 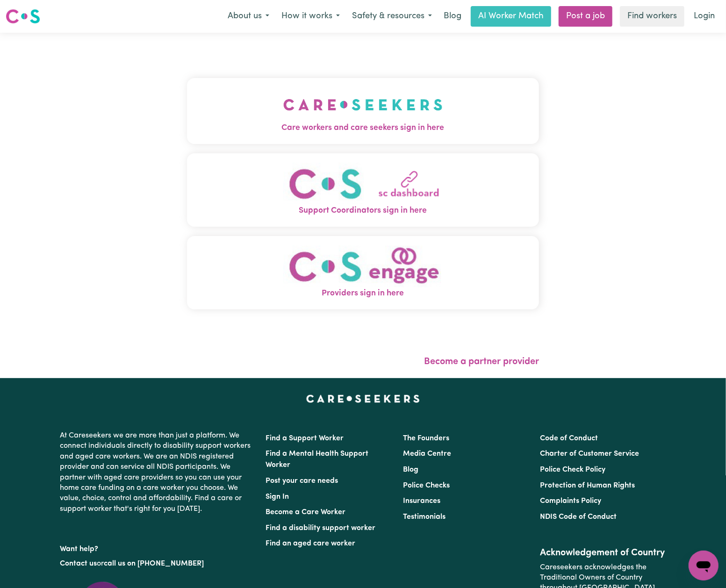 I want to click on a: Protection of Human Rights, so click(x=587, y=486).